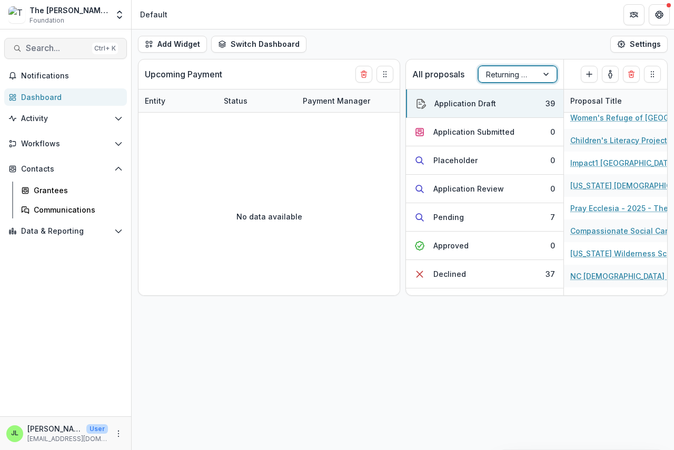 This screenshot has width=674, height=450. I want to click on div: Application Draft, so click(465, 103).